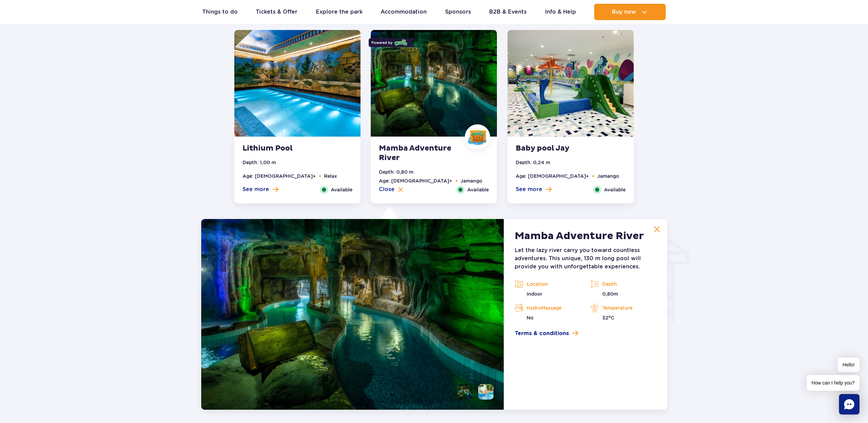 The image size is (868, 423). What do you see at coordinates (508, 12) in the screenshot?
I see `a: B2B & Events` at bounding box center [508, 12].